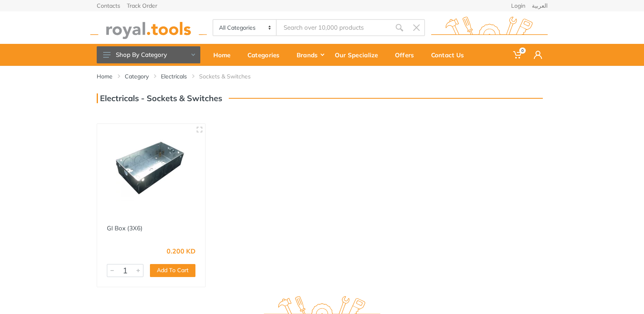 The image size is (644, 314). I want to click on button: Add To Cart, so click(173, 270).